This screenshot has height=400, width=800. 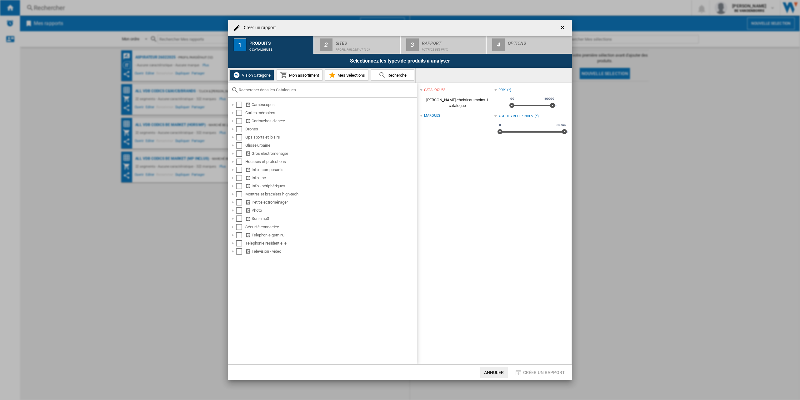 What do you see at coordinates (326, 90) in the screenshot?
I see `input: Rechercher dans les Catalogues` at bounding box center [326, 90].